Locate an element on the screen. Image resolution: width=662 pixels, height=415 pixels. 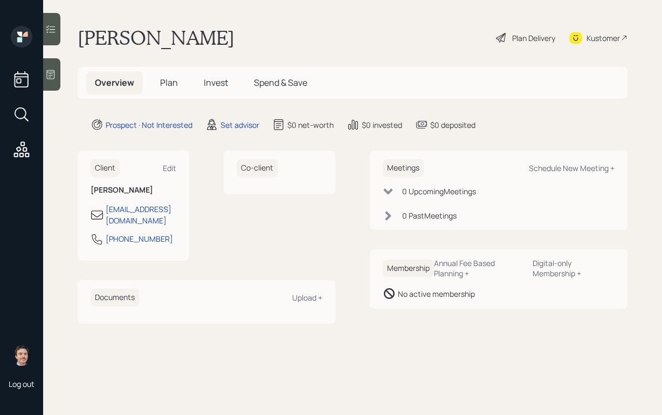
div: Log out is located at coordinates (22, 383).